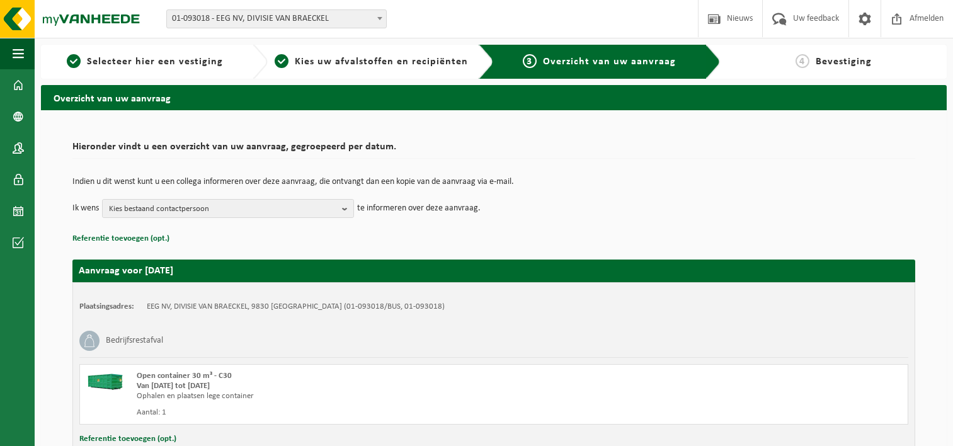 The width and height of the screenshot is (953, 446). What do you see at coordinates (277, 19) in the screenshot?
I see `span: 01-093018 - EEG NV, DIVISIE VAN BRAECKEL` at bounding box center [277, 19].